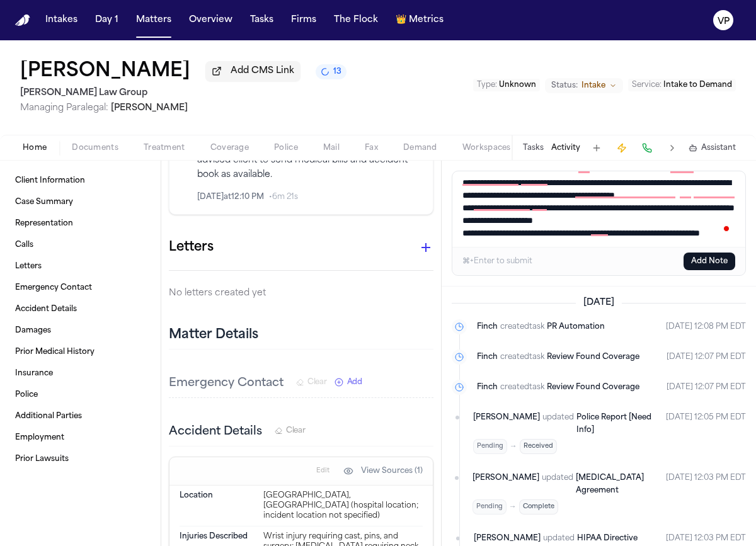 This screenshot has width=756, height=546. Describe the element at coordinates (230, 148) in the screenshot. I see `span: Coverage` at that location.